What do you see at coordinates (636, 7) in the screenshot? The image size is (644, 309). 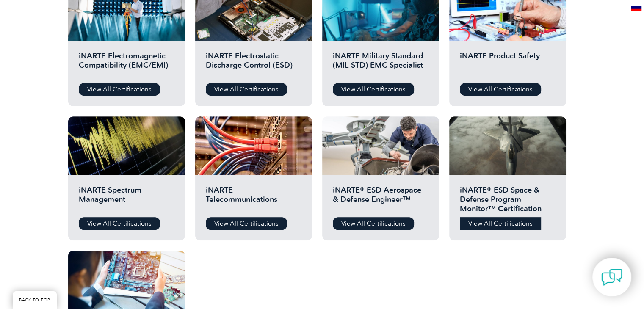 I see `img: ru` at bounding box center [636, 7].